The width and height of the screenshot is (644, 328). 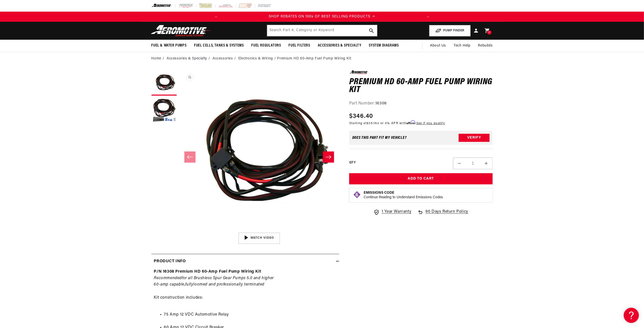 What do you see at coordinates (229, 285) in the screenshot?
I see `em: loomed and professionally terminated` at bounding box center [229, 285].